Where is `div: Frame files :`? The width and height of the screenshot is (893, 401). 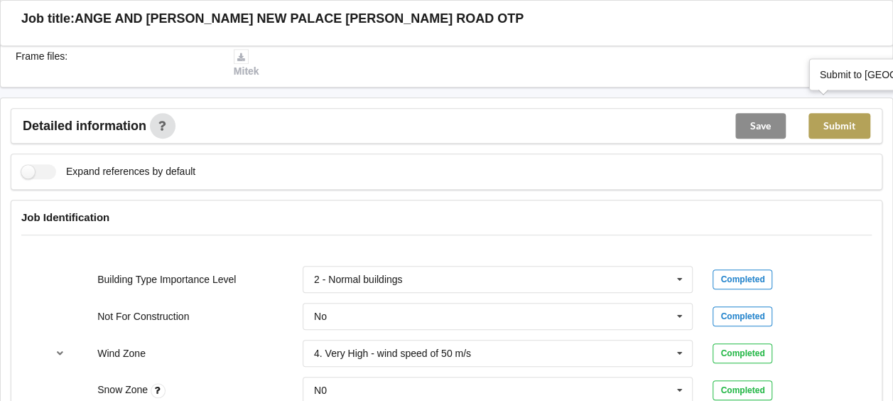
div: Frame files : is located at coordinates (114, 64).